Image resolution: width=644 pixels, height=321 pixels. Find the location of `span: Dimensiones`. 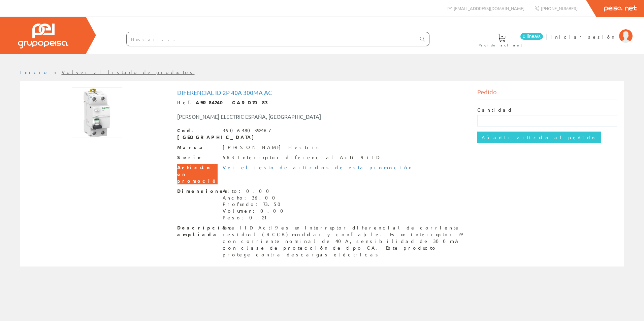

span: Dimensiones is located at coordinates (197, 192).